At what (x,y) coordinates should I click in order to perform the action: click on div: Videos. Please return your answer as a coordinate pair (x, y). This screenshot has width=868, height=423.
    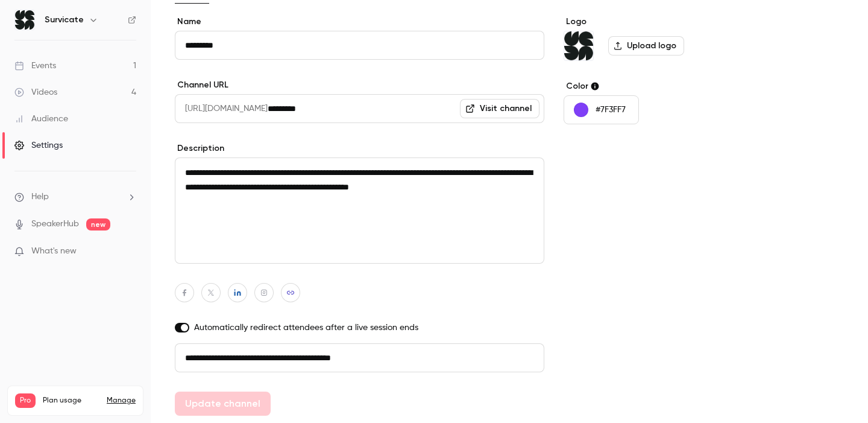
    Looking at the image, I should click on (35, 92).